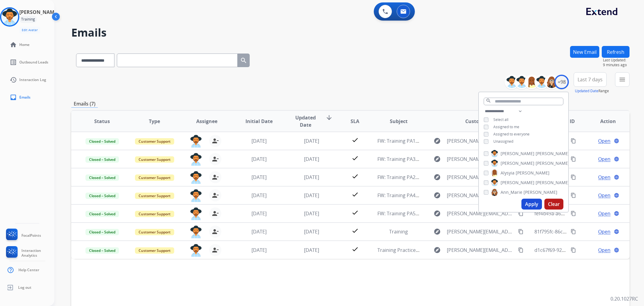 The width and height of the screenshot is (644, 306). What do you see at coordinates (25, 287) in the screenshot?
I see `span: Log out` at bounding box center [25, 287].